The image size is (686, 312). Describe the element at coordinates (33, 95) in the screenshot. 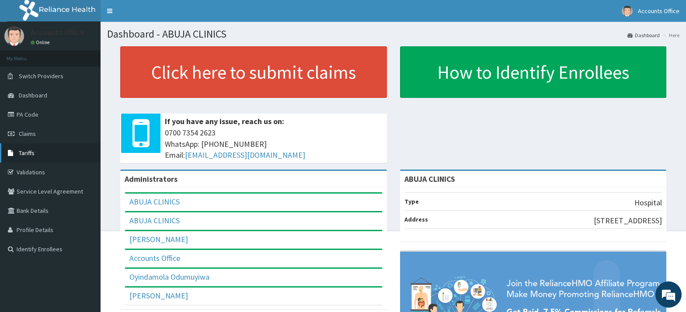

I see `span: Dashboard` at that location.